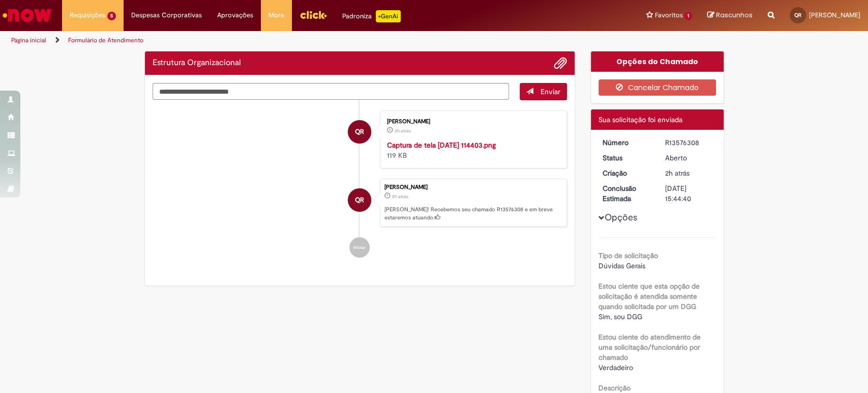 The image size is (868, 393). What do you see at coordinates (111, 16) in the screenshot?
I see `span: 5` at bounding box center [111, 16].